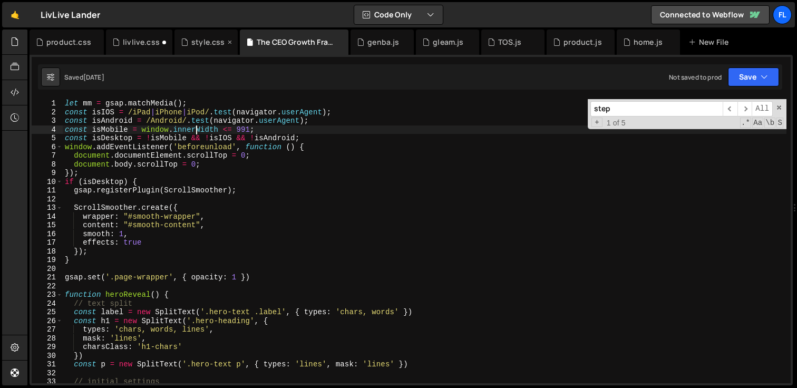 The height and width of the screenshot is (388, 797). Describe the element at coordinates (597, 122) in the screenshot. I see `span: Toggle Replace mode` at that location.